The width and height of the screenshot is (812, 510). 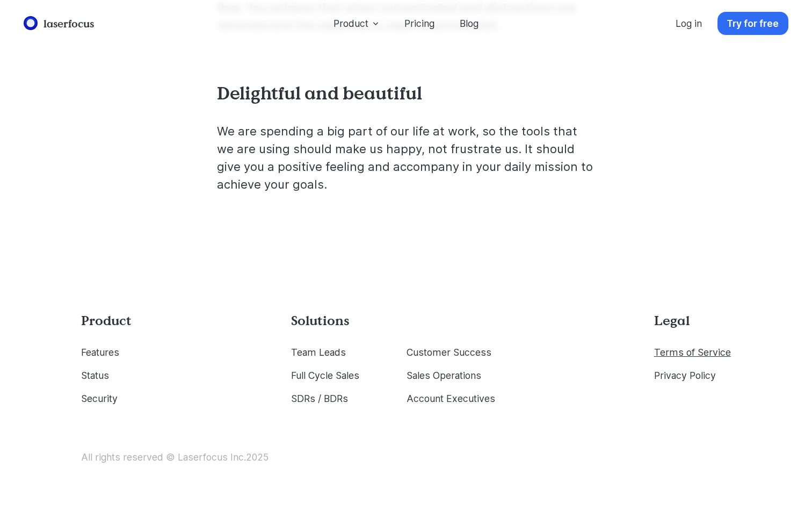 I want to click on a: Pricing, so click(x=419, y=23).